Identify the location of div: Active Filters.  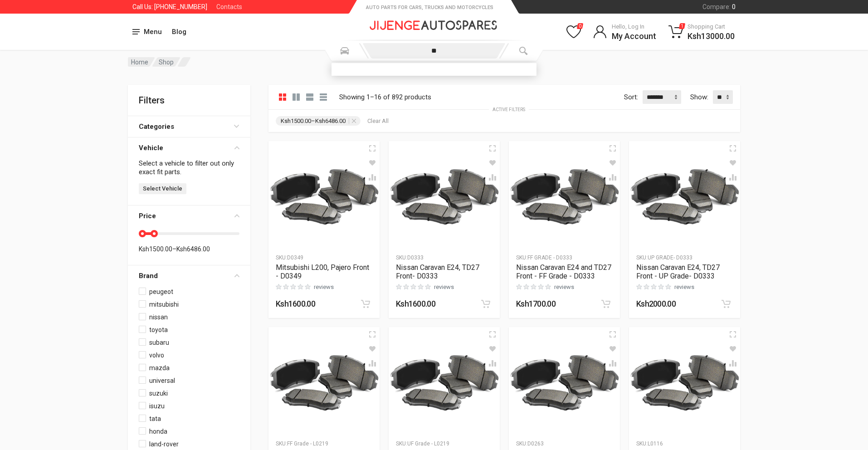
(509, 110).